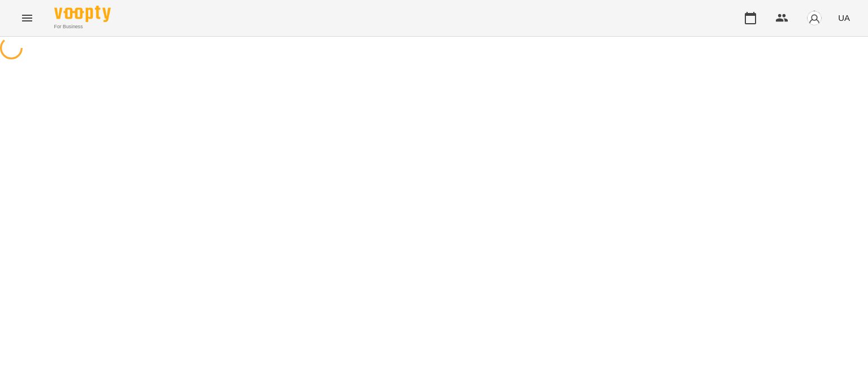  I want to click on button: UA, so click(843, 17).